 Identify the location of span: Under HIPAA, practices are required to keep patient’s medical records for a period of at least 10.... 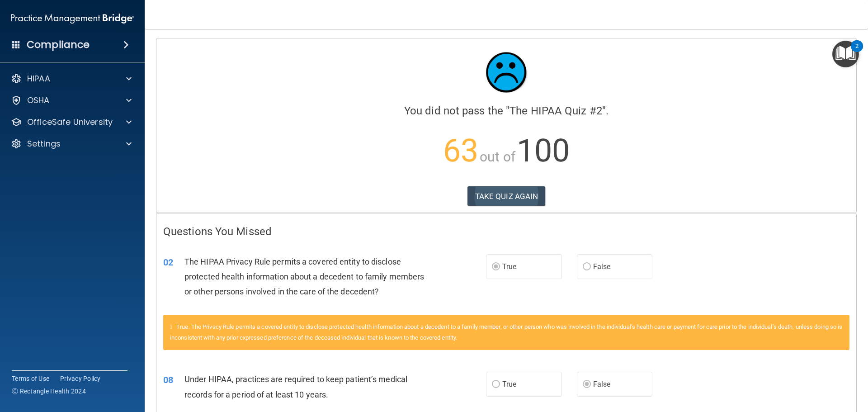
(296, 387).